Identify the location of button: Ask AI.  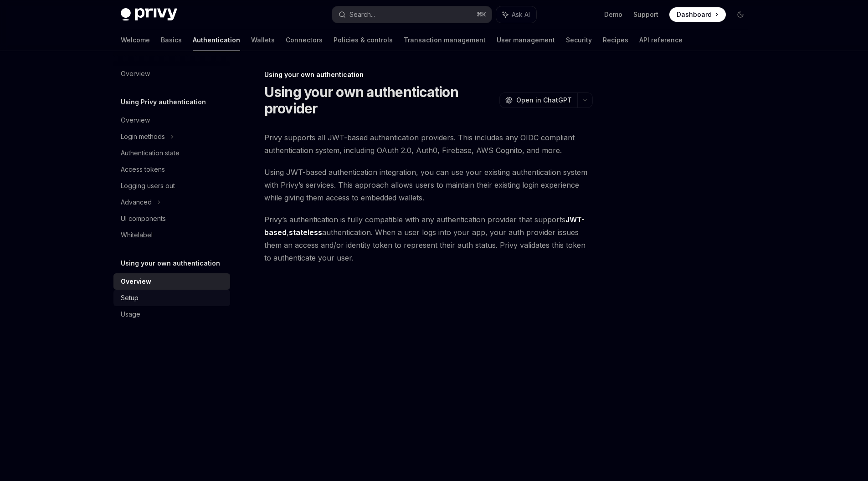
(516, 14).